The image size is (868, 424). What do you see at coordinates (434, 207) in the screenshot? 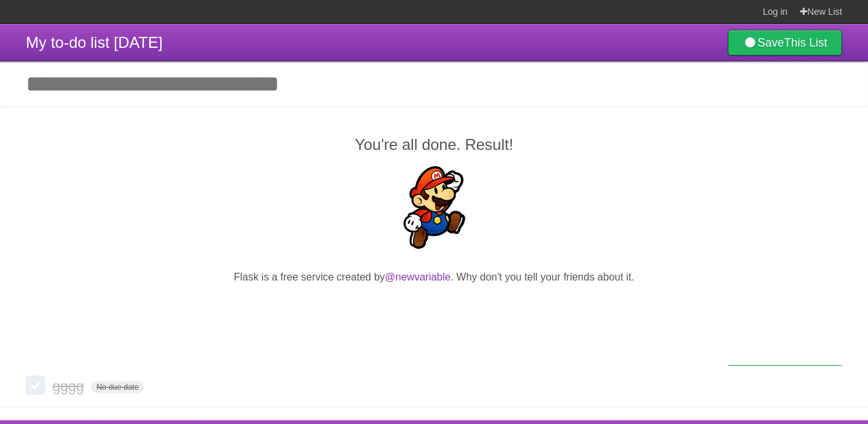
I see `img: Super Mario` at bounding box center [434, 207].